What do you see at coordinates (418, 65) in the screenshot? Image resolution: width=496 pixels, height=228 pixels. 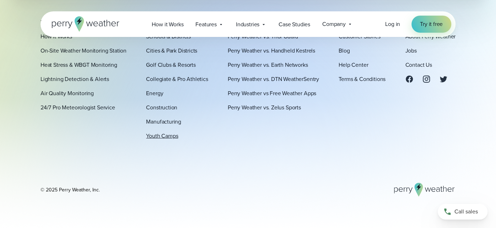 I see `a: Contact Us` at bounding box center [418, 65].